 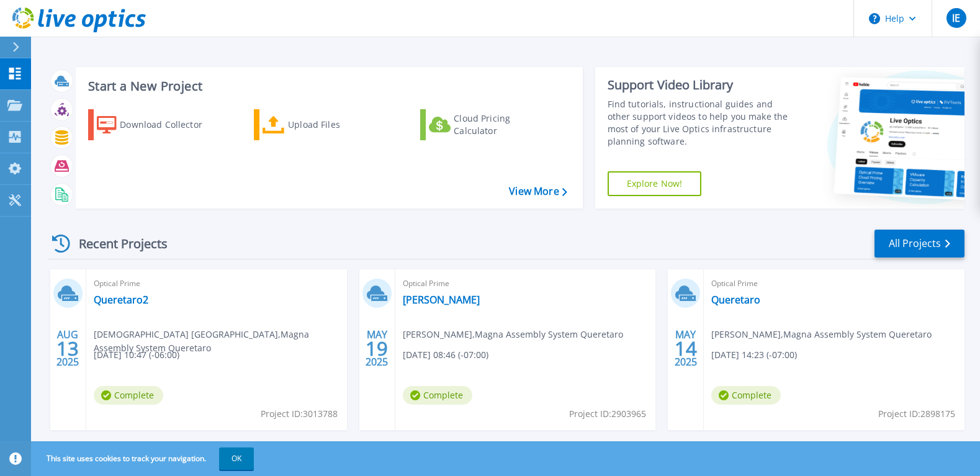 I want to click on a: View More, so click(x=537, y=191).